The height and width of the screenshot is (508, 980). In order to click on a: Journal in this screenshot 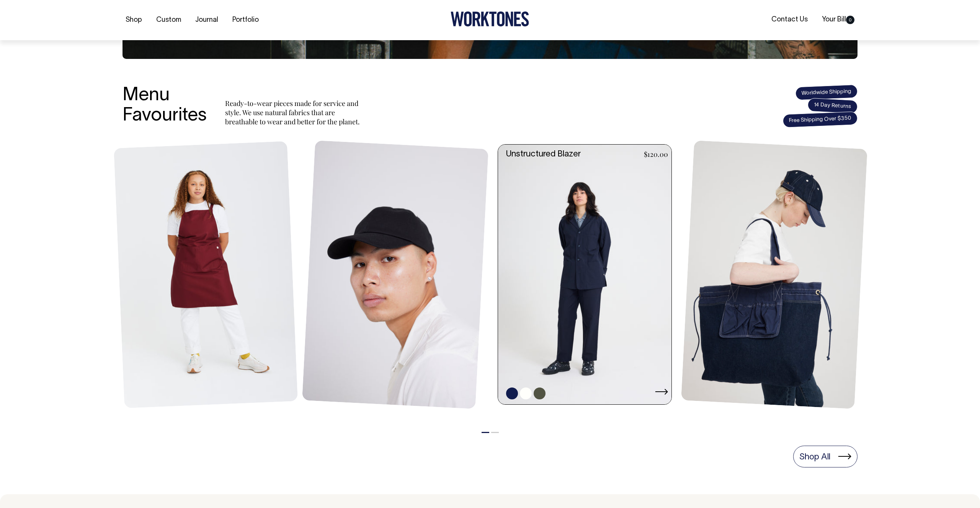, I will do `click(207, 20)`.